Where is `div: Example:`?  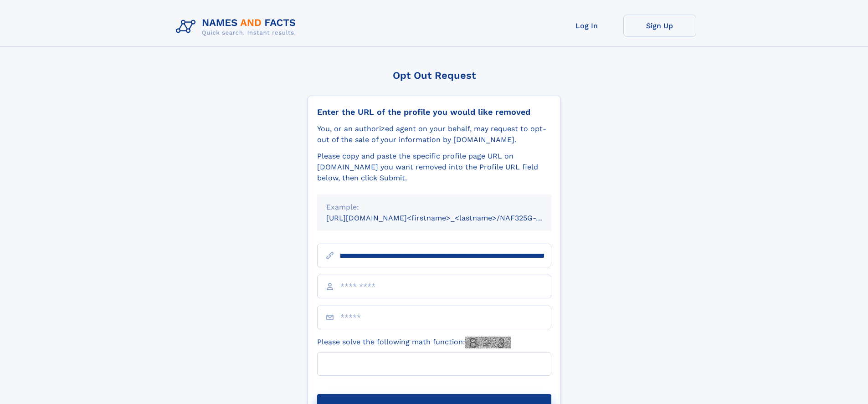
div: Example: is located at coordinates (434, 207).